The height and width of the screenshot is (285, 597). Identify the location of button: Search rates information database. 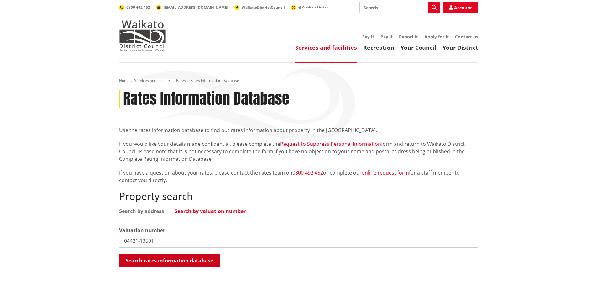
(169, 261).